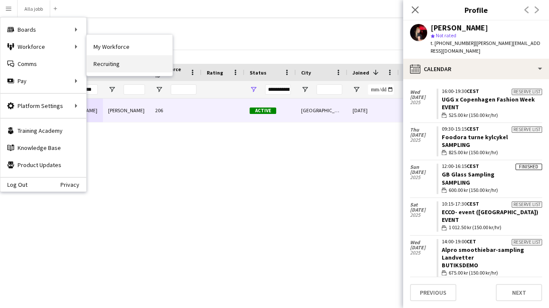 The image size is (549, 308). I want to click on a: Product Updates, so click(43, 165).